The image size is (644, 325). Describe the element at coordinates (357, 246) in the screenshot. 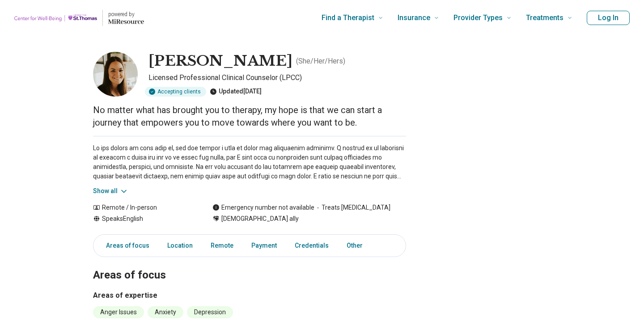

I see `a: Other` at that location.